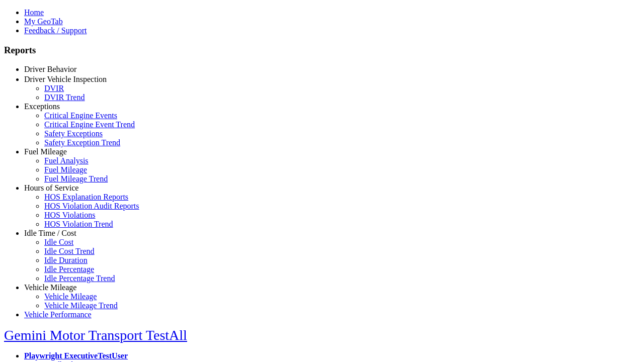 This screenshot has width=644, height=362. I want to click on a: Critical Engine Events, so click(80, 116).